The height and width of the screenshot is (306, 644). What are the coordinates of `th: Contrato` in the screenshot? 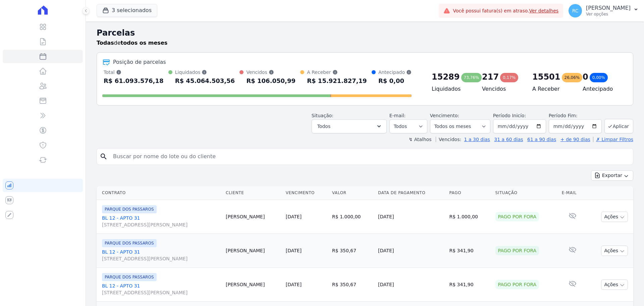 It's located at (160, 193).